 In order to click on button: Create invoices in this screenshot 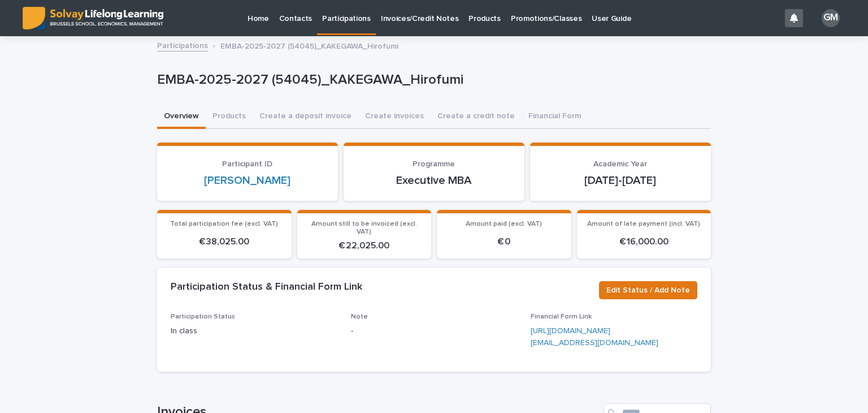, I will do `click(395, 117)`.